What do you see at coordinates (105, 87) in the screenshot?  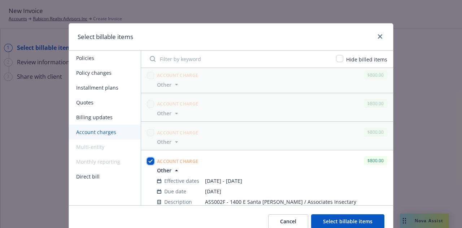 I see `button: Installment plans` at bounding box center [105, 87].